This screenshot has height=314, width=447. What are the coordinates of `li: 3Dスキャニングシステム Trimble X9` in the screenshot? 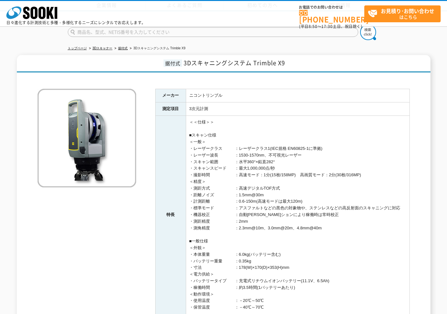 It's located at (157, 48).